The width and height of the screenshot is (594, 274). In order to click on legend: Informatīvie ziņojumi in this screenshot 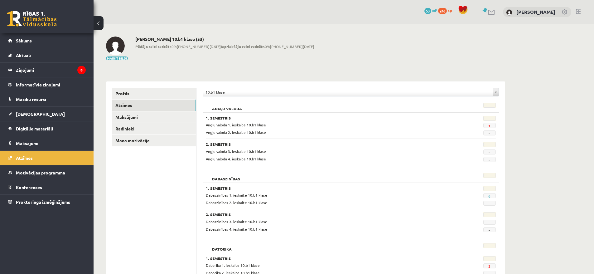, I will do `click(51, 84)`.